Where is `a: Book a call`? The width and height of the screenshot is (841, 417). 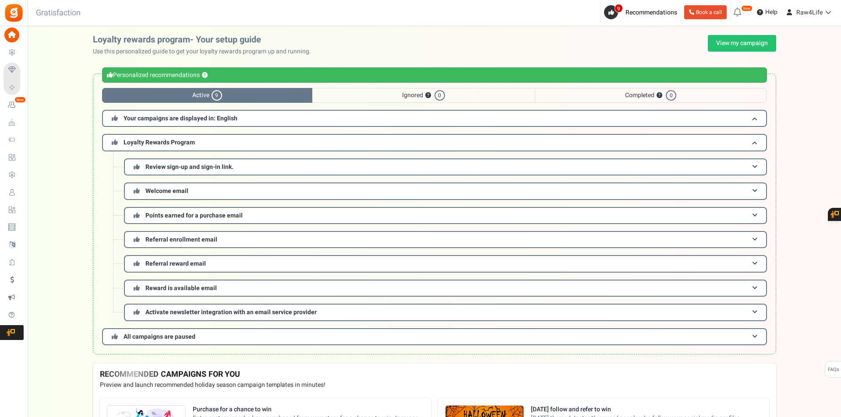
a: Book a call is located at coordinates (705, 12).